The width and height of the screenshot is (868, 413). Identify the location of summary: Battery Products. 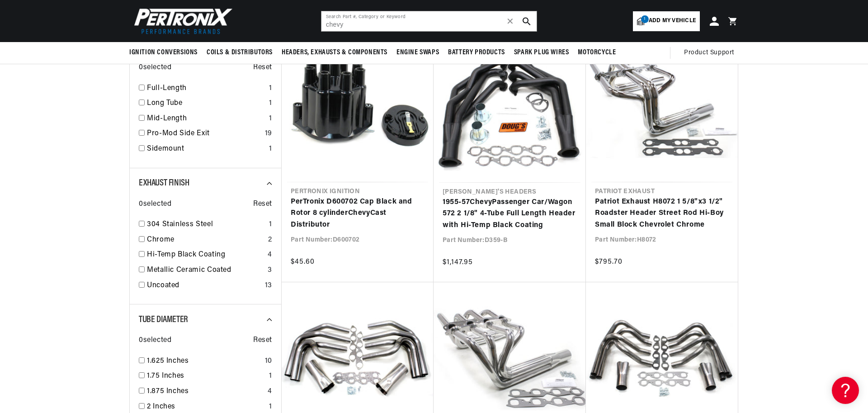
(476, 52).